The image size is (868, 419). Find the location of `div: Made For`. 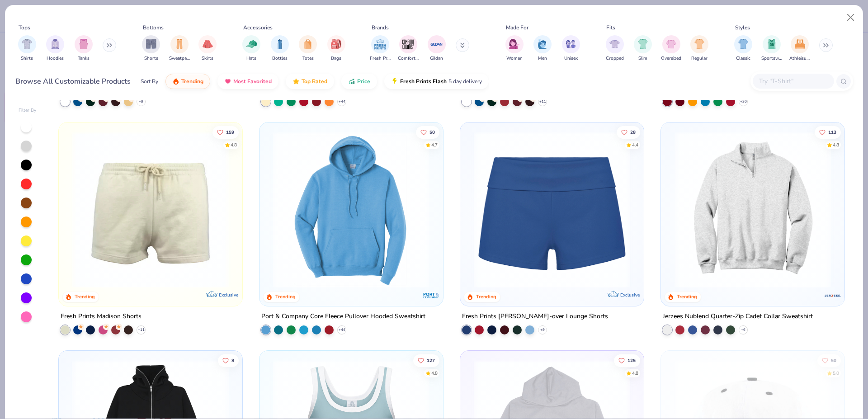

div: Made For is located at coordinates (517, 27).